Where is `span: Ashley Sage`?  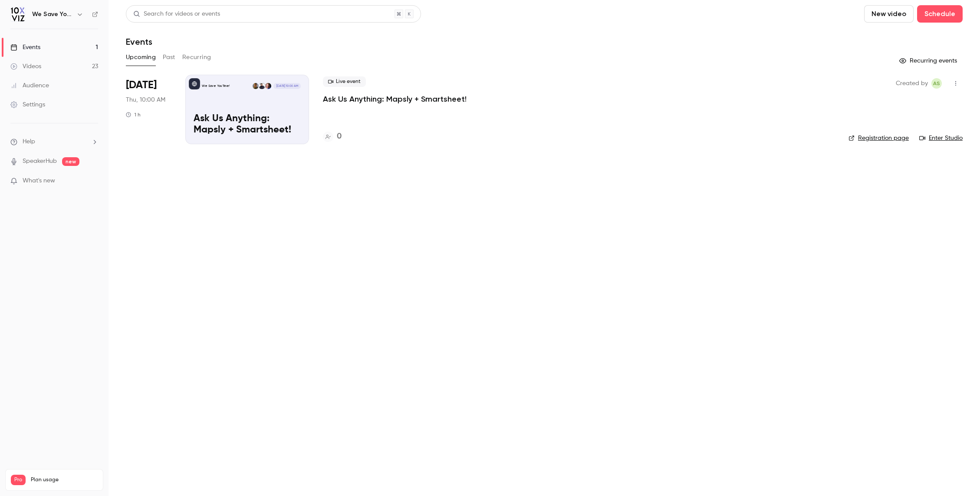 span: Ashley Sage is located at coordinates (937, 84).